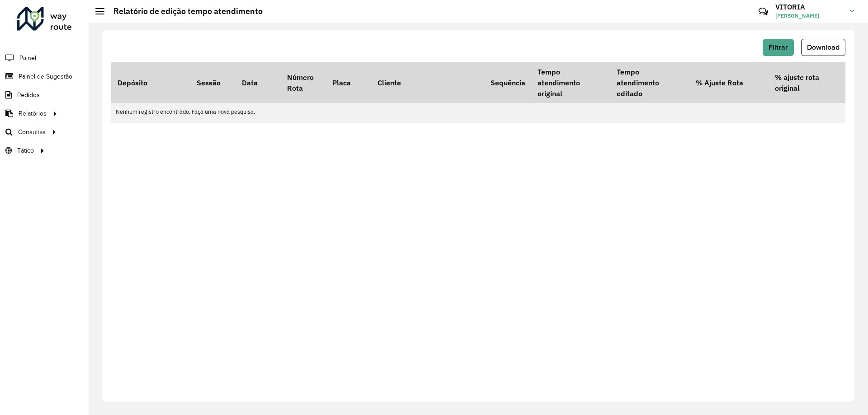  Describe the element at coordinates (150, 83) in the screenshot. I see `th: Depósito` at that location.